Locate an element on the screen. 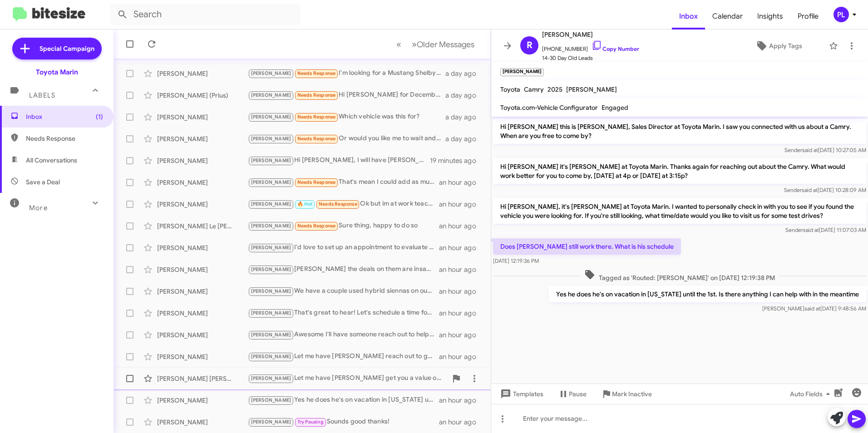 Image resolution: width=868 pixels, height=433 pixels. button: Pause is located at coordinates (572, 394).